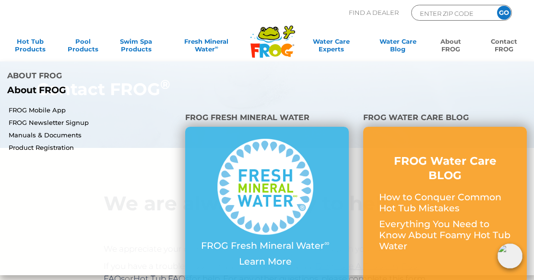 The image size is (534, 280). What do you see at coordinates (445, 235) in the screenshot?
I see `p: Everything You Need to Know About Foamy Hot Tub Water` at bounding box center [445, 235].